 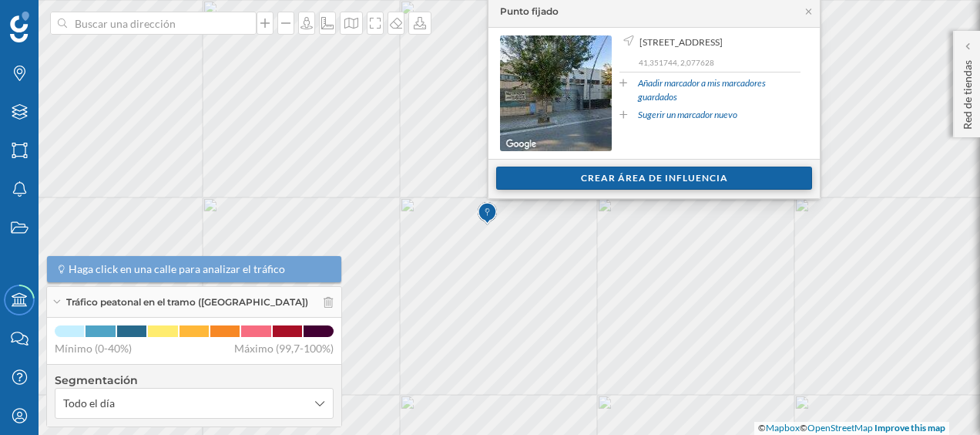 I want to click on span: Soporte, so click(x=58, y=18).